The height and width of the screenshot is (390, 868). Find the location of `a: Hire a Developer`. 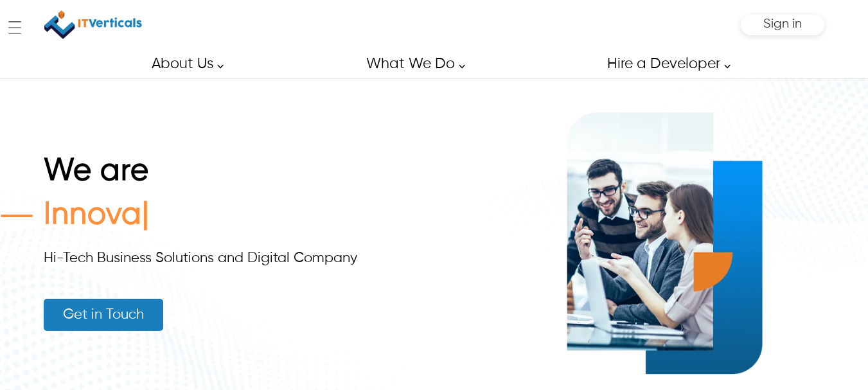

a: Hire a Developer is located at coordinates (665, 64).